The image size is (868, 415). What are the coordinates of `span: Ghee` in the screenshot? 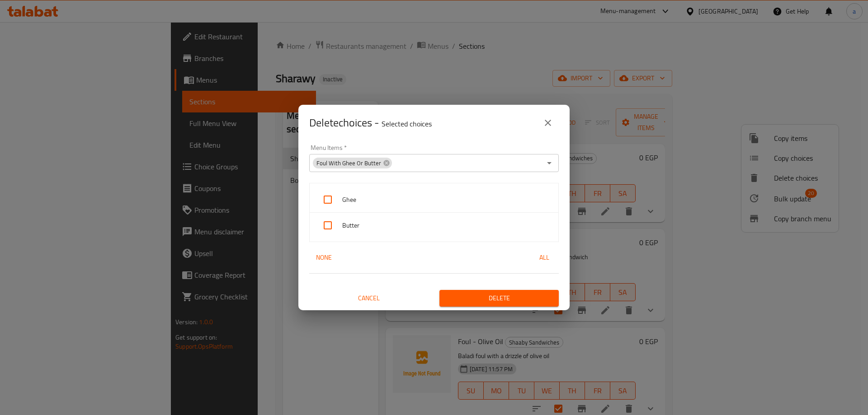 It's located at (447, 200).